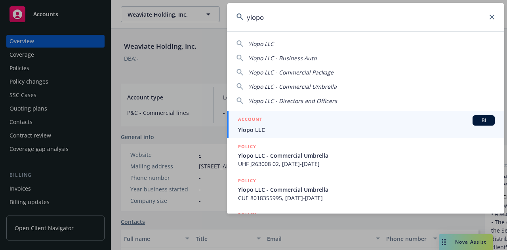  Describe the element at coordinates (366, 17) in the screenshot. I see `input: Search...` at that location.